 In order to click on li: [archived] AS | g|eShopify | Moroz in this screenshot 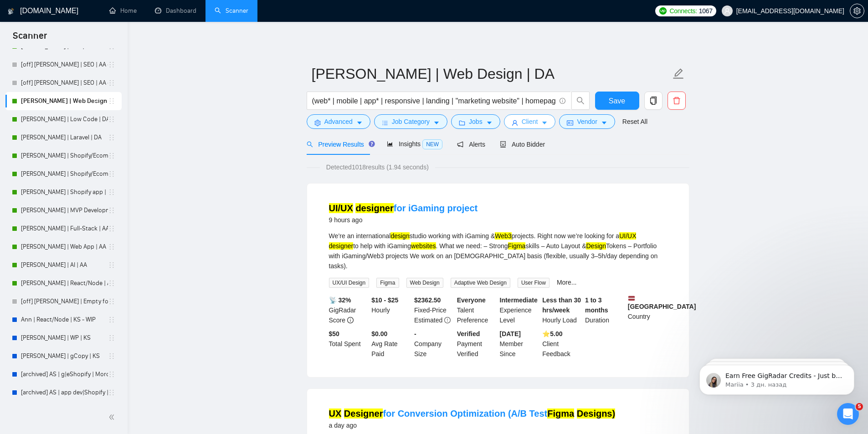, I will do `click(63, 374)`.